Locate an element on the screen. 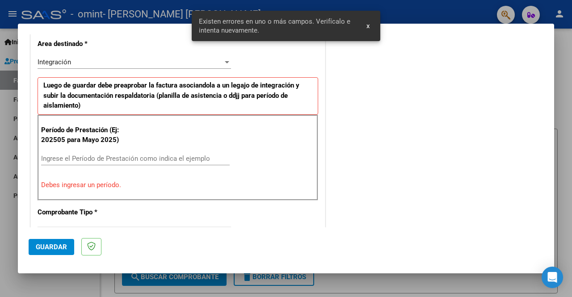  span: Existen errores en uno o más campos. Verifícalo e intenta nuevamente. is located at coordinates (277, 26).